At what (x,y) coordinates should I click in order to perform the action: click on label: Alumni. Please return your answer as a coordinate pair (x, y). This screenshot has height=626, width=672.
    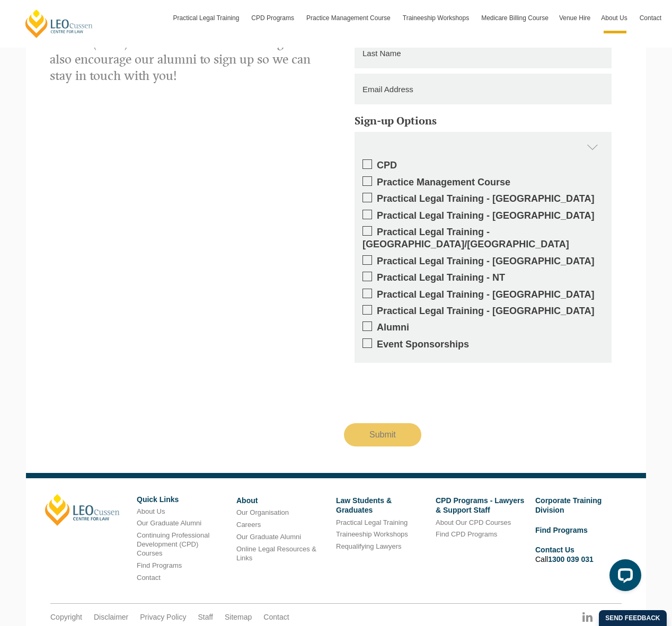
    Looking at the image, I should click on (482, 328).